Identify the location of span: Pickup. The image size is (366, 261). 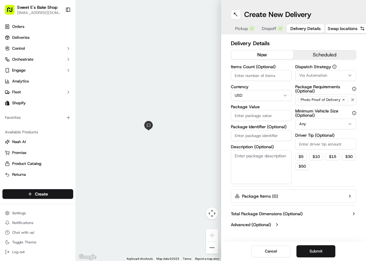
(241, 29).